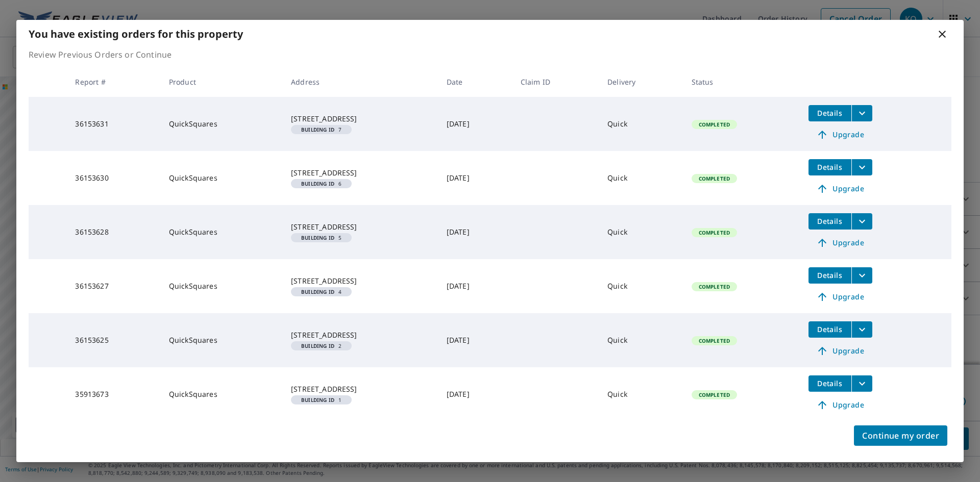  Describe the element at coordinates (360, 82) in the screenshot. I see `th: Address` at that location.